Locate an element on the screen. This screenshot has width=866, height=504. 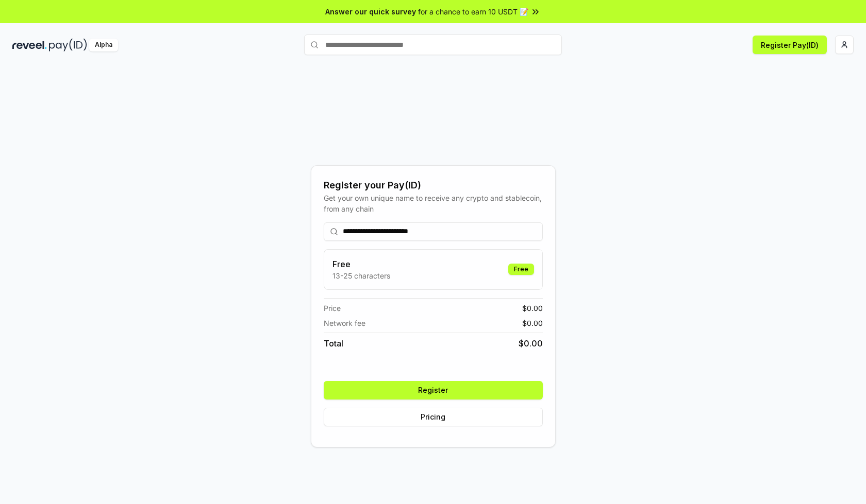
img: pay_id is located at coordinates (68, 45).